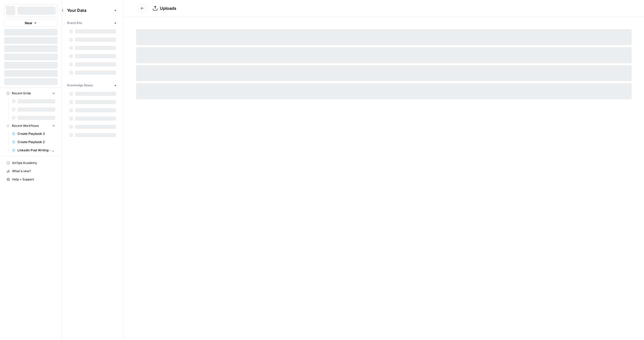 The image size is (644, 340). Describe the element at coordinates (31, 126) in the screenshot. I see `button: Recent Workflows` at that location.